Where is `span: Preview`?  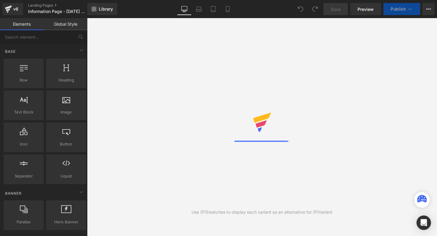
span: Preview is located at coordinates (366, 9).